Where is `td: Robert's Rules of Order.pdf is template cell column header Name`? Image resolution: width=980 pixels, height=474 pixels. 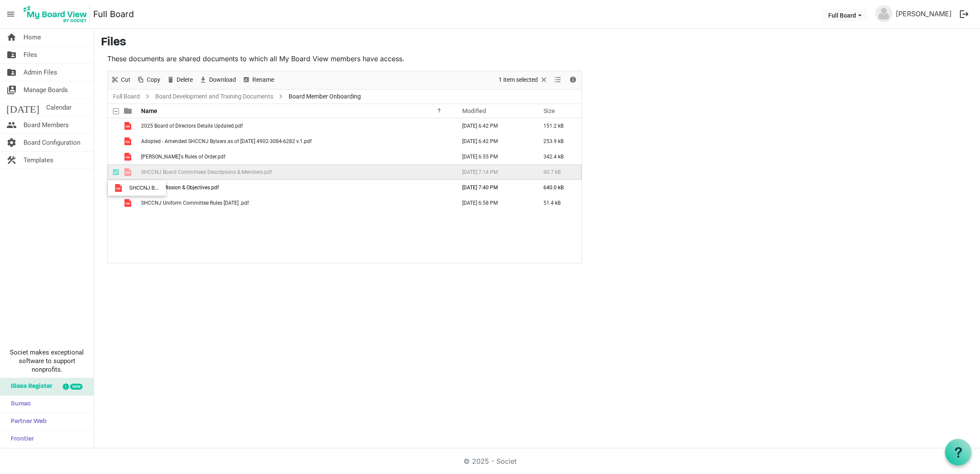 td: Robert's Rules of Order.pdf is template cell column header Name is located at coordinates (296, 157).